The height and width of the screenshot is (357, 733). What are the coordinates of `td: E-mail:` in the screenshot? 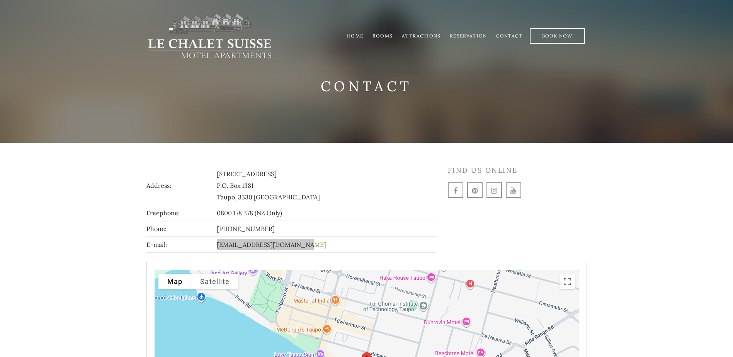 It's located at (181, 245).